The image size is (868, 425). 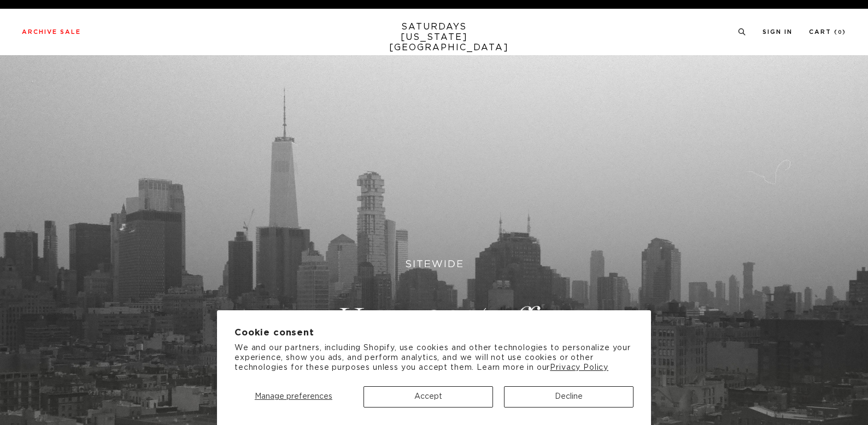 What do you see at coordinates (51, 32) in the screenshot?
I see `a: Archive Sale` at bounding box center [51, 32].